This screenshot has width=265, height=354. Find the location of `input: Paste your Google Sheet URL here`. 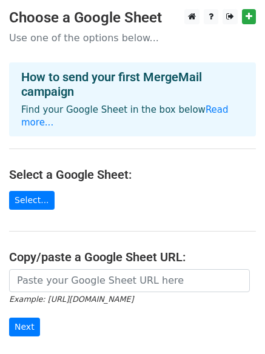

input: Paste your Google Sheet URL here is located at coordinates (129, 281).